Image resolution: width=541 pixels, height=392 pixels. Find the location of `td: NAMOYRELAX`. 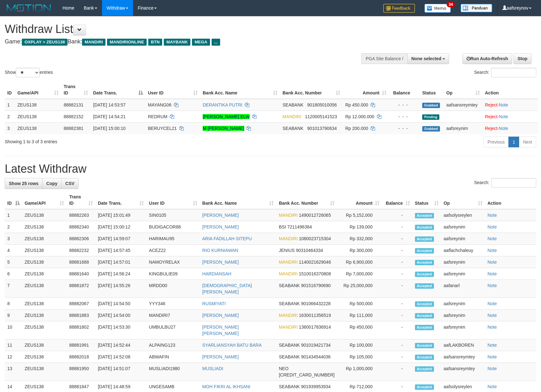

td: NAMOYRELAX is located at coordinates (173, 262).